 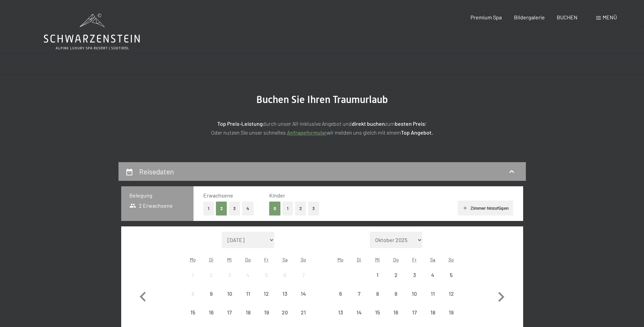 I want to click on div: 3, so click(x=230, y=281).